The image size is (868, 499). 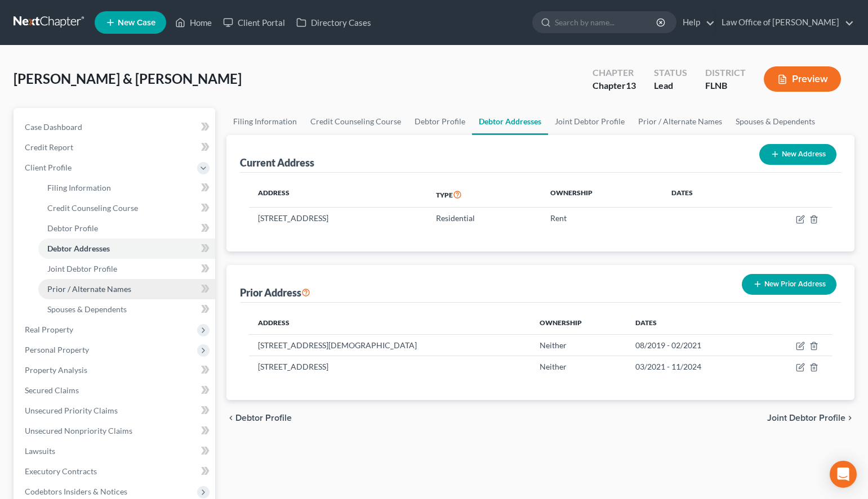 What do you see at coordinates (277, 162) in the screenshot?
I see `div: Current Address` at bounding box center [277, 162].